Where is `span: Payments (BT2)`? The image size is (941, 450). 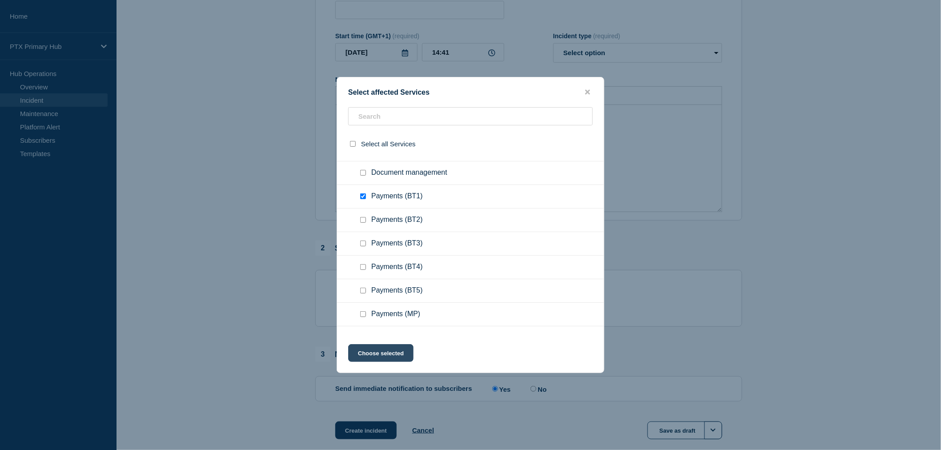 span: Payments (BT2) is located at coordinates (397, 220).